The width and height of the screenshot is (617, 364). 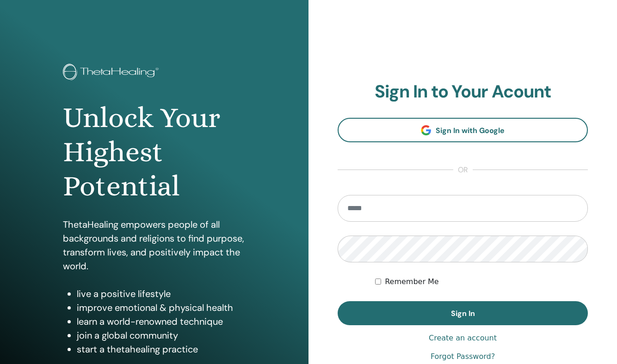 What do you see at coordinates (462, 92) in the screenshot?
I see `h2: Sign In to Your Acount` at bounding box center [462, 92].